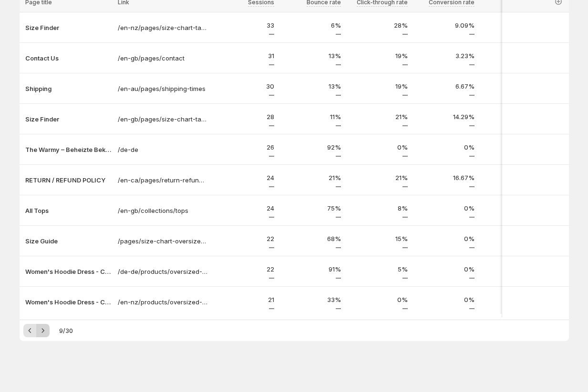 The width and height of the screenshot is (588, 392). I want to click on p: 23, so click(510, 178).